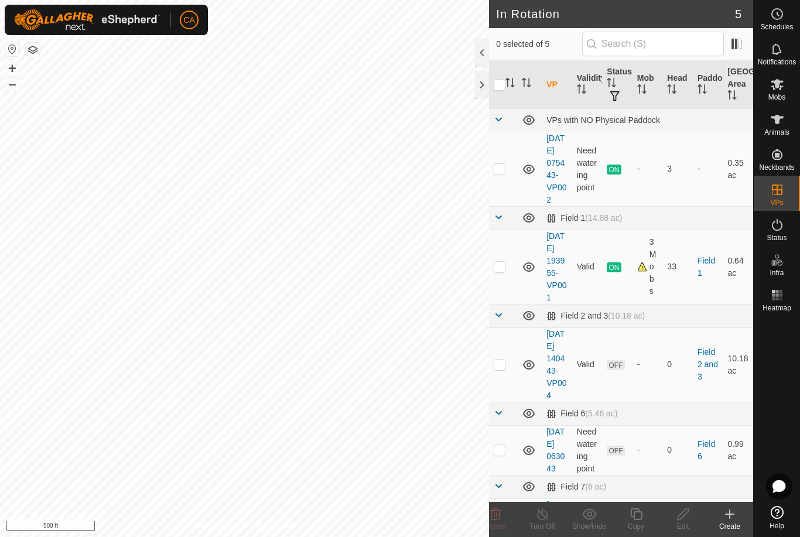 This screenshot has width=800, height=537. I want to click on span: Notifications, so click(776, 62).